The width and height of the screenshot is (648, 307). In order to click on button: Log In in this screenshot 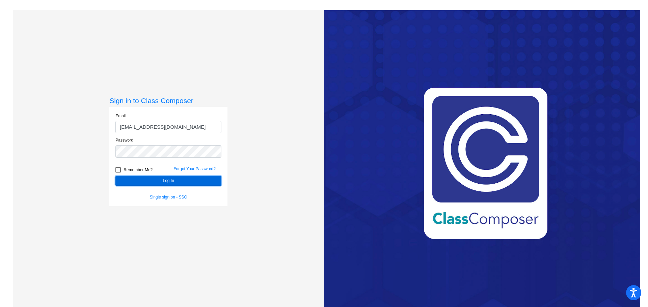, I will do `click(168, 181)`.